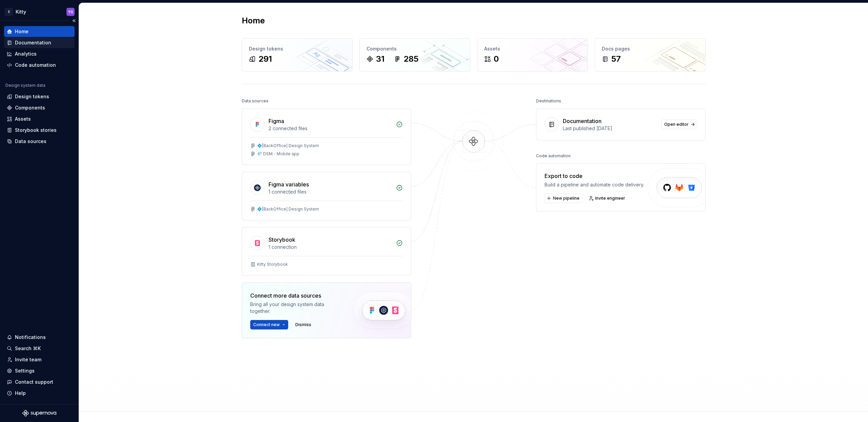 This screenshot has width=868, height=422. I want to click on span: Open editor, so click(677, 124).